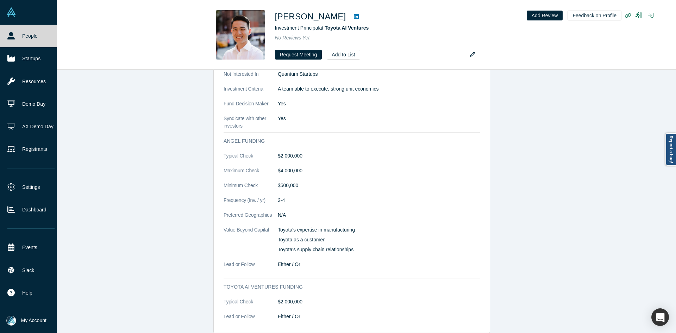 The height and width of the screenshot is (333, 676). What do you see at coordinates (379, 215) in the screenshot?
I see `dd: N/A` at bounding box center [379, 215].